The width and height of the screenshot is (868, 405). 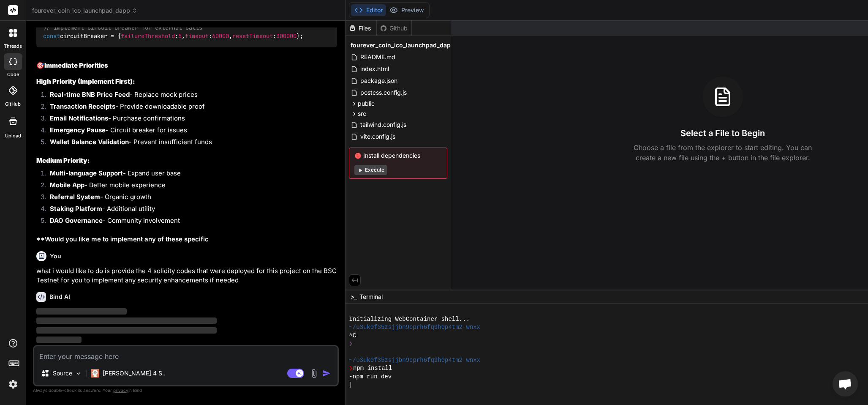 What do you see at coordinates (76, 220) in the screenshot?
I see `strong: DAO Governance` at bounding box center [76, 220].